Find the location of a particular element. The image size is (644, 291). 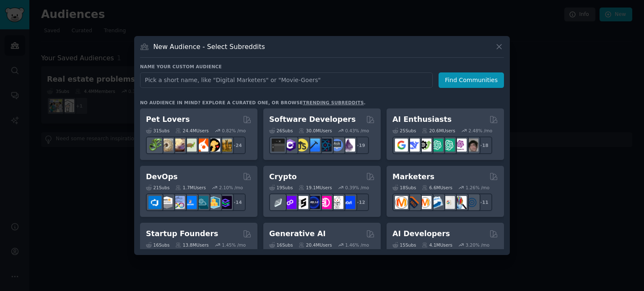

button: Find Communities is located at coordinates (472, 80).